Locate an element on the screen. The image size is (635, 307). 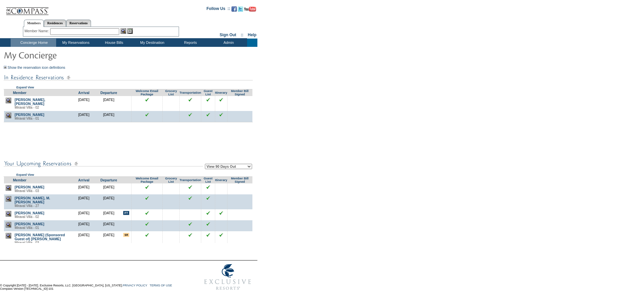
span: Miraval Villa - 02 is located at coordinates (27, 217).